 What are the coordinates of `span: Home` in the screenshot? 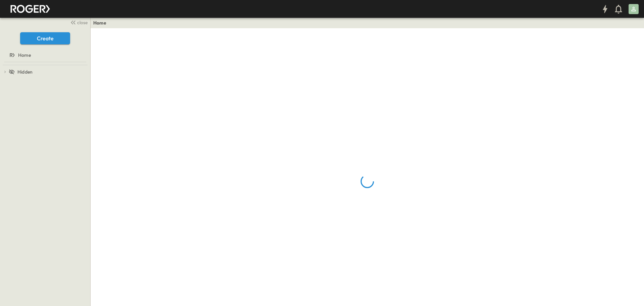 It's located at (24, 55).